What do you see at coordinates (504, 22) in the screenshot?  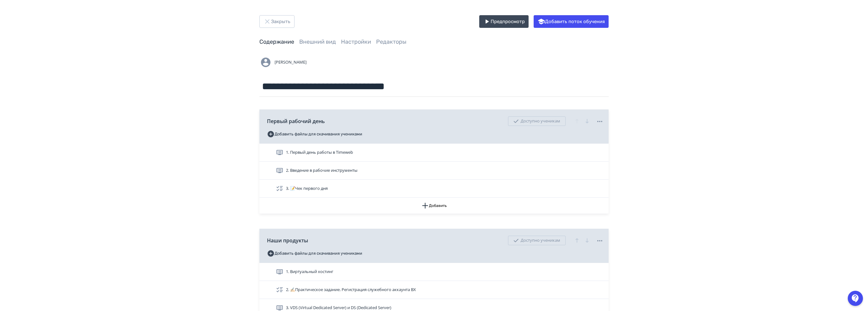 I see `button: Предпросмотр` at bounding box center [504, 22].